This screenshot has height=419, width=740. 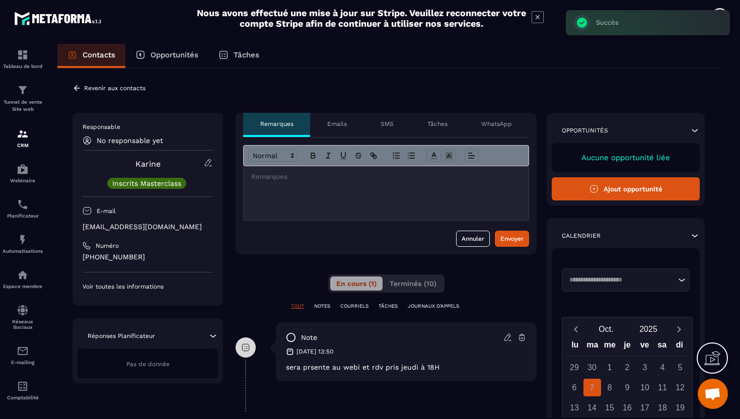 What do you see at coordinates (645, 387) in the screenshot?
I see `div: 10` at bounding box center [645, 387].